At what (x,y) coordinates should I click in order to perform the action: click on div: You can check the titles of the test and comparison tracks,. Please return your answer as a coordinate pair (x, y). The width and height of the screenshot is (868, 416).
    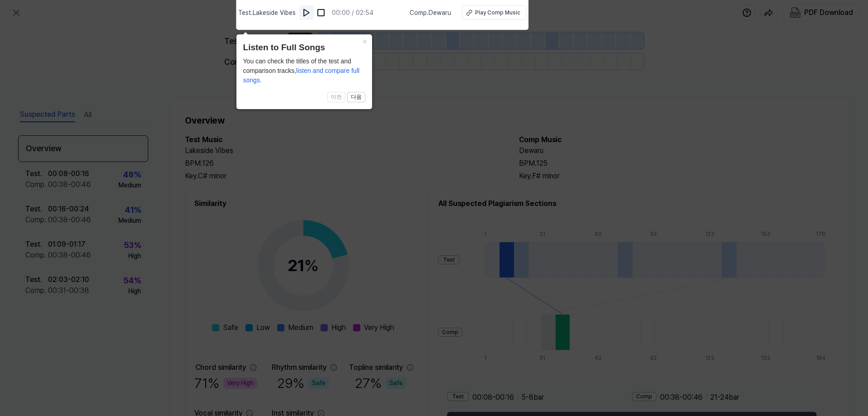
    Looking at the image, I should click on (304, 70).